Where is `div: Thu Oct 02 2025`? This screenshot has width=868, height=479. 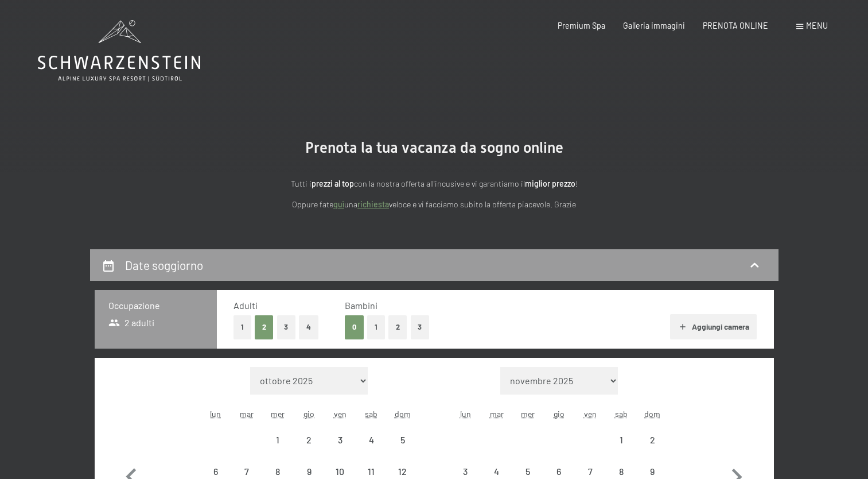
div: Thu Oct 02 2025 is located at coordinates (310, 439).